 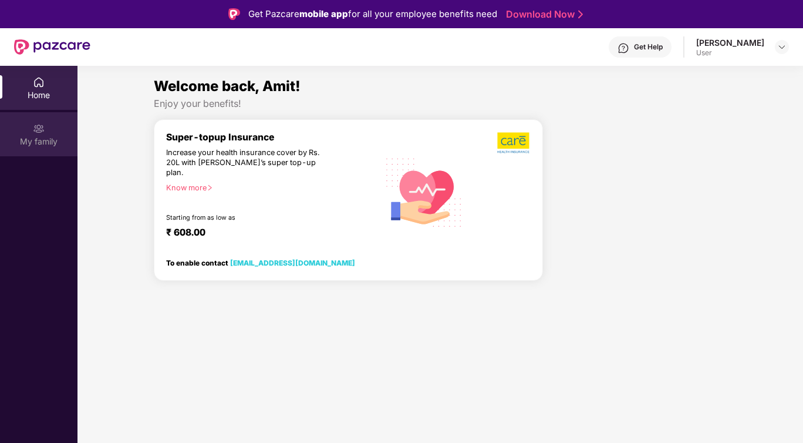 I want to click on img: Logo, so click(x=234, y=14).